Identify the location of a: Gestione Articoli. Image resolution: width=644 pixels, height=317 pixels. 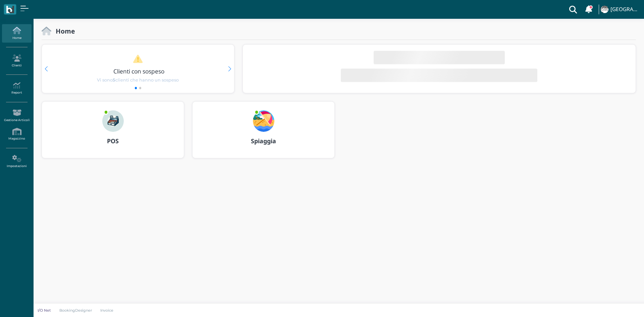
(16, 115).